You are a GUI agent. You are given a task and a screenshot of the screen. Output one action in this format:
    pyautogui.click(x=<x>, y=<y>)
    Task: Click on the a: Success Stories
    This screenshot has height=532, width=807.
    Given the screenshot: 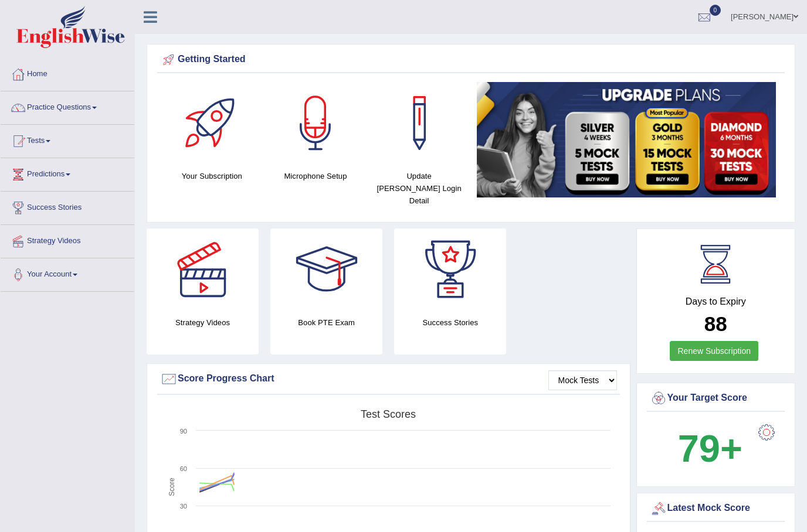 What is the action you would take?
    pyautogui.click(x=67, y=206)
    